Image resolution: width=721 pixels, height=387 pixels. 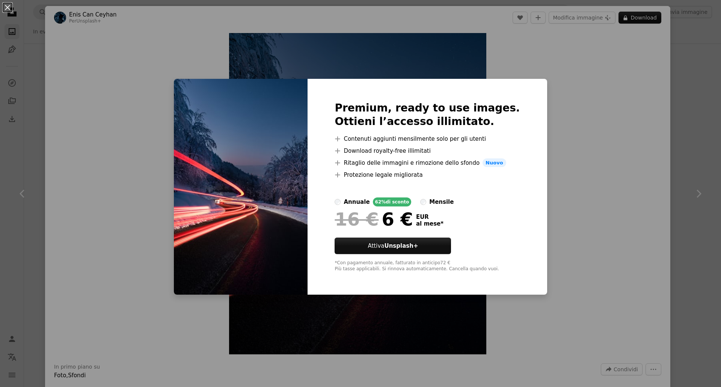 What do you see at coordinates (427, 175) in the screenshot?
I see `li: Protezione legale migliorata` at bounding box center [427, 175].